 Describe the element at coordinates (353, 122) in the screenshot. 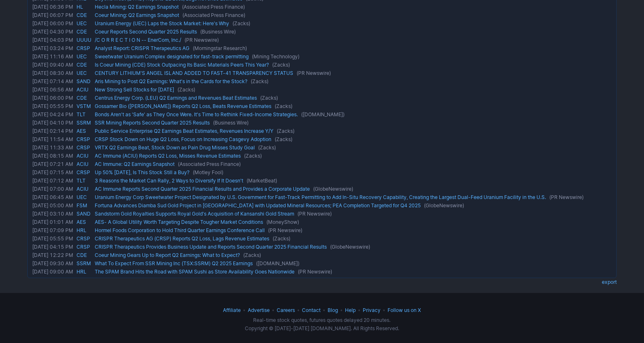

I see `div: SSR Mining Reports Second Quarter 2025 Results` at that location.